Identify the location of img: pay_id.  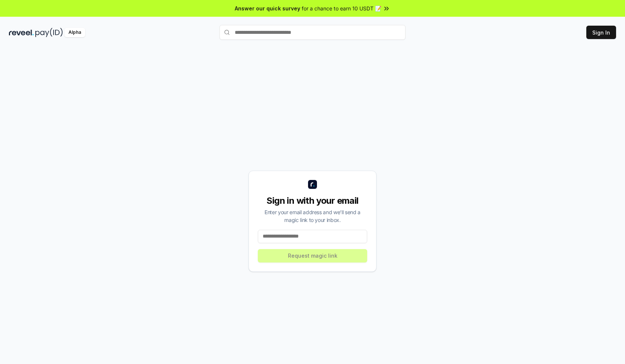
(49, 32).